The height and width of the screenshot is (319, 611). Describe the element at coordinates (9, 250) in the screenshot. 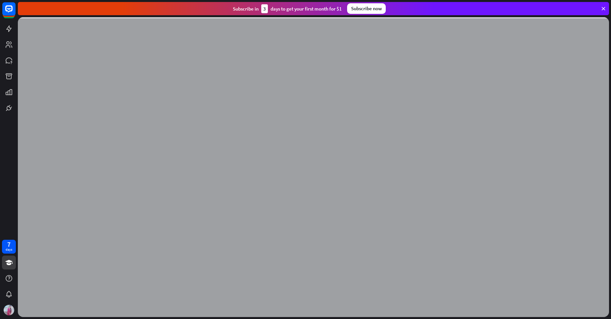

I see `div: days` at that location.